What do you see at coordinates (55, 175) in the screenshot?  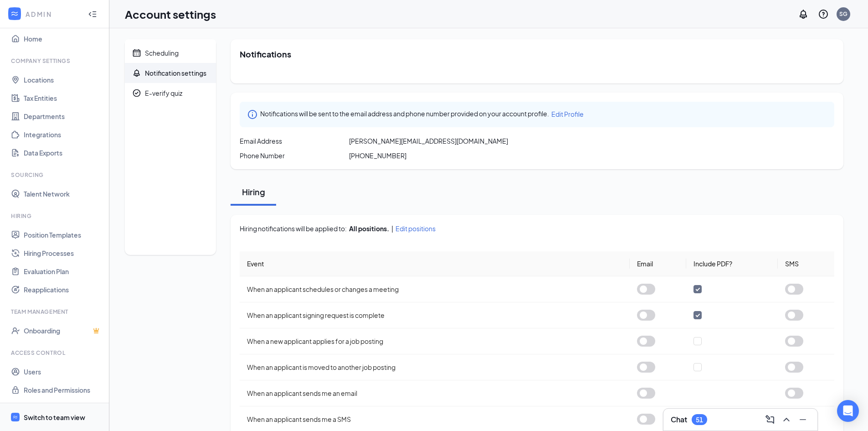 I see `div: Sourcing` at bounding box center [55, 175].